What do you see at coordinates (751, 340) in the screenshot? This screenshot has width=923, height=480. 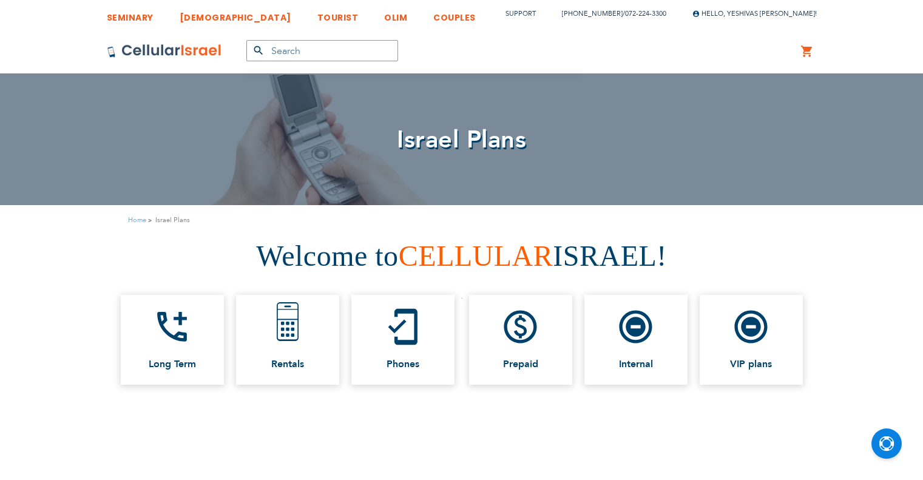 I see `a: do_not_disturb_on_total_silence VIP plans` at bounding box center [751, 340].